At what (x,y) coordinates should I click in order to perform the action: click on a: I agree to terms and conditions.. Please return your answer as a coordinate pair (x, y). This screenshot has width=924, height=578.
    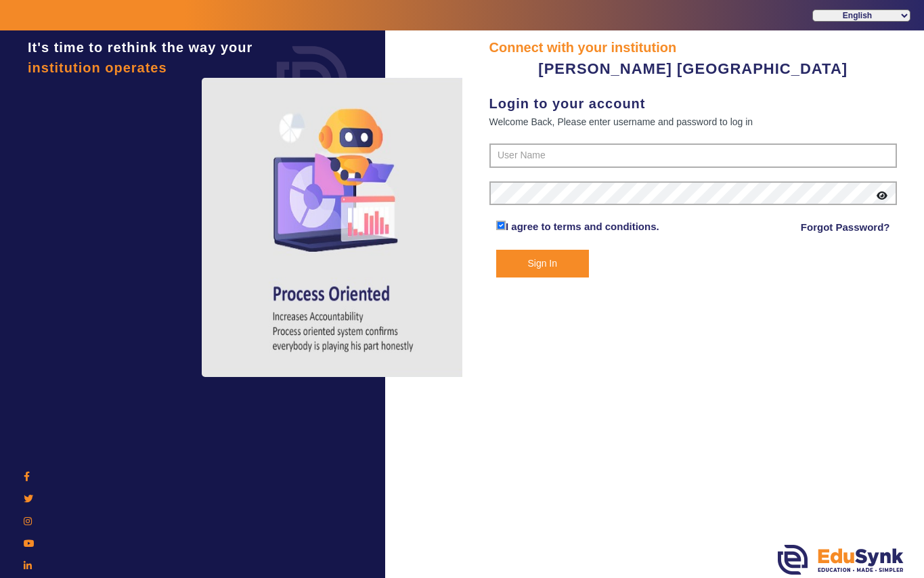
    Looking at the image, I should click on (582, 226).